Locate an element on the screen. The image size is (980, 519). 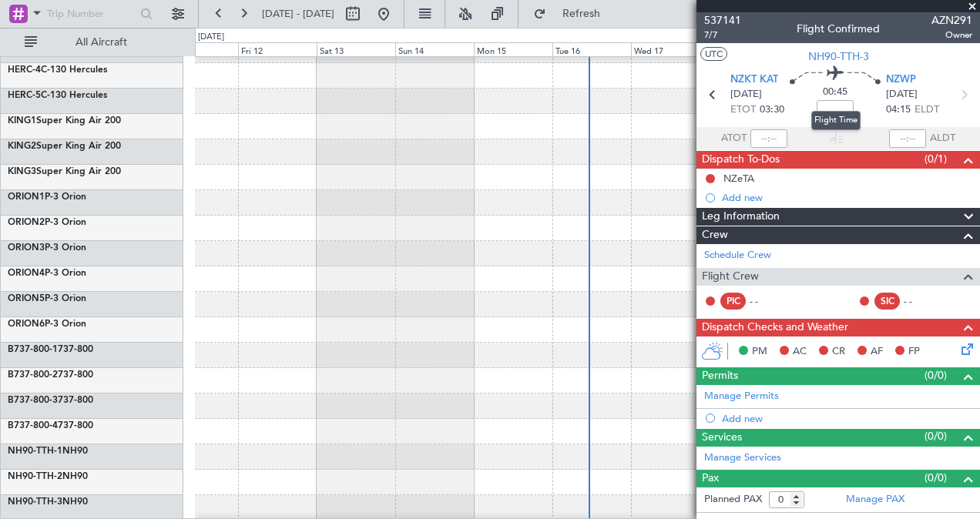
div: Sat 13 is located at coordinates (356, 49).